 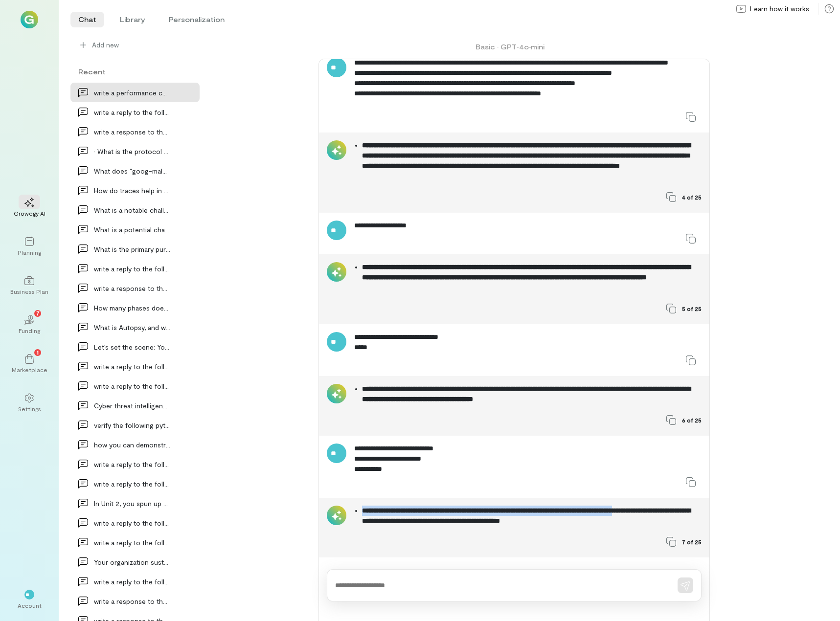 I want to click on div: • What is the protocol SSDP? Why would it be good…, so click(x=132, y=151).